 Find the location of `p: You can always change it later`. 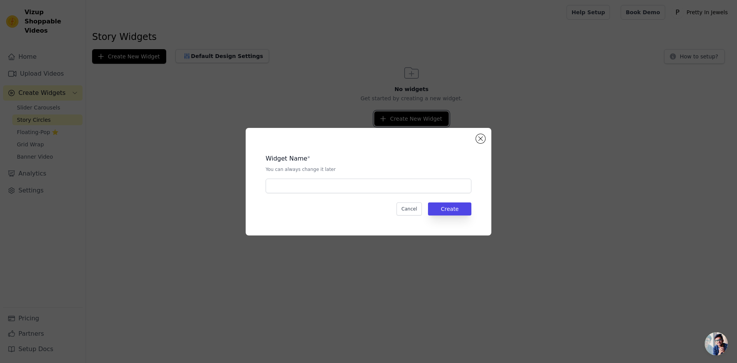

p: You can always change it later is located at coordinates (368, 169).